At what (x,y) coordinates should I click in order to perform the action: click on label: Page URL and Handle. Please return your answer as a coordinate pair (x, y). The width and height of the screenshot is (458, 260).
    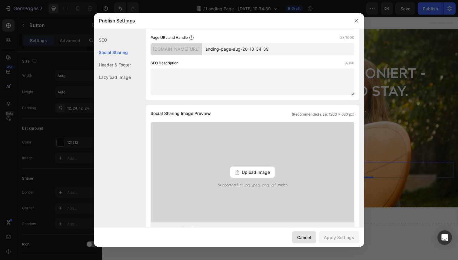
    Looking at the image, I should click on (169, 38).